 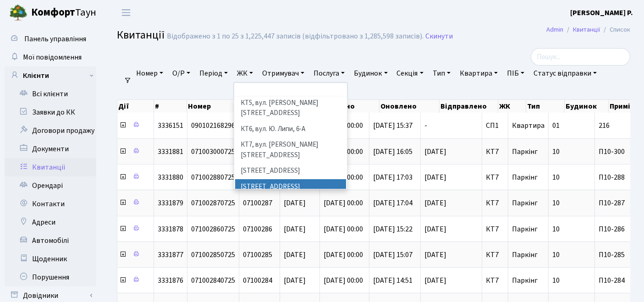 What do you see at coordinates (50, 149) in the screenshot?
I see `a: Документи` at bounding box center [50, 149].